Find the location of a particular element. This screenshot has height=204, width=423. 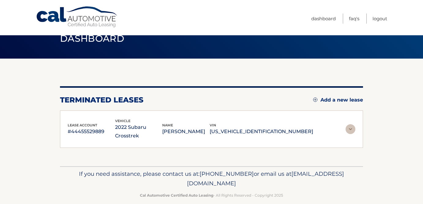

p: 2022 Subaru Crosstrek is located at coordinates (139, 131).